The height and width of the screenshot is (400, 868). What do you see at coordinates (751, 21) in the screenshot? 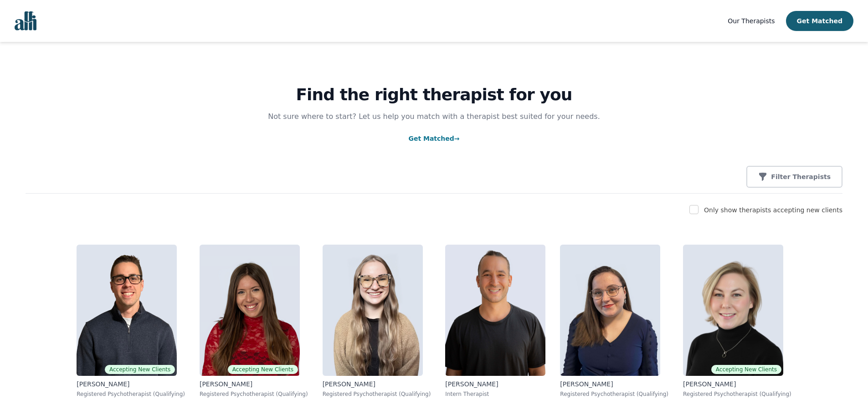
I see `a: Our Therapists` at bounding box center [751, 21].